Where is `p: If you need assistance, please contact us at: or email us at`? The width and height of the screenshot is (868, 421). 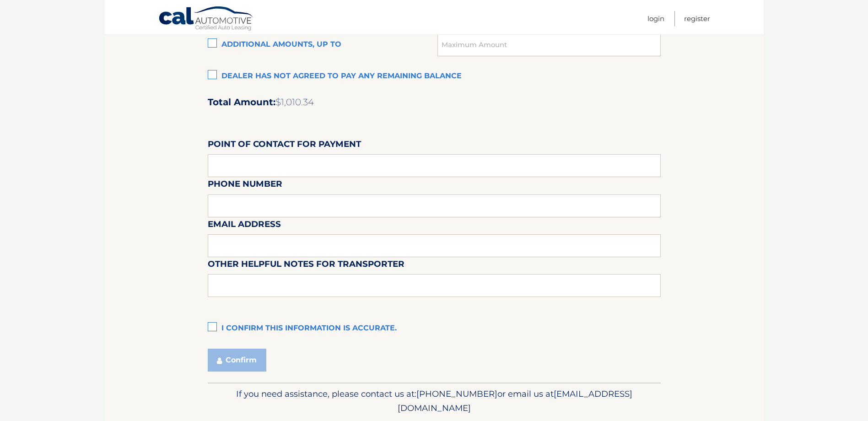
p: If you need assistance, please contact us at: or email us at is located at coordinates (434, 401).